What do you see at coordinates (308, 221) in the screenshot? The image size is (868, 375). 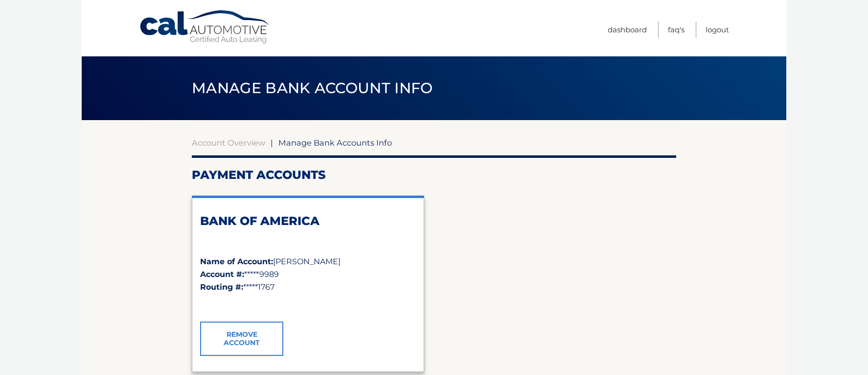 I see `h2: BANK OF AMERICA` at bounding box center [308, 221].